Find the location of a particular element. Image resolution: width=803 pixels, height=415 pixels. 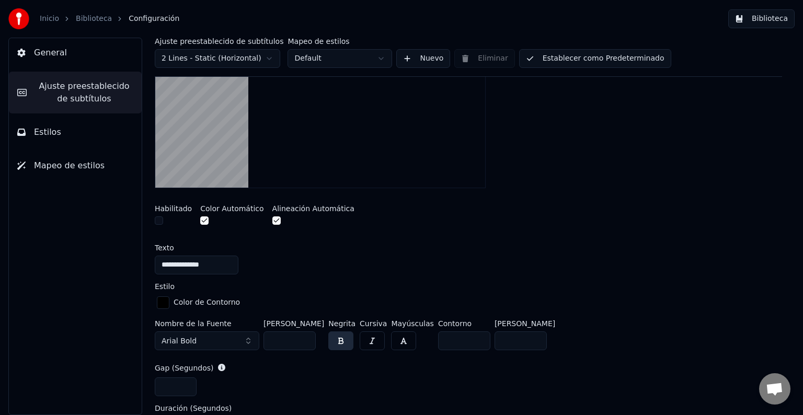

span: Ajuste preestablecido de subtítulos is located at coordinates (84, 93).